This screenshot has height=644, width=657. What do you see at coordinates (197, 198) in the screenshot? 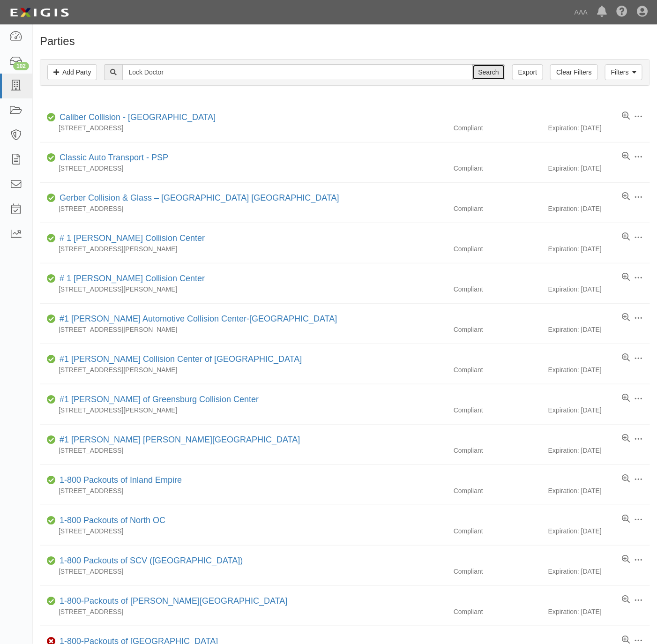
I see `div: Gerber Collision & Glass – Houston Brighton` at bounding box center [197, 198].